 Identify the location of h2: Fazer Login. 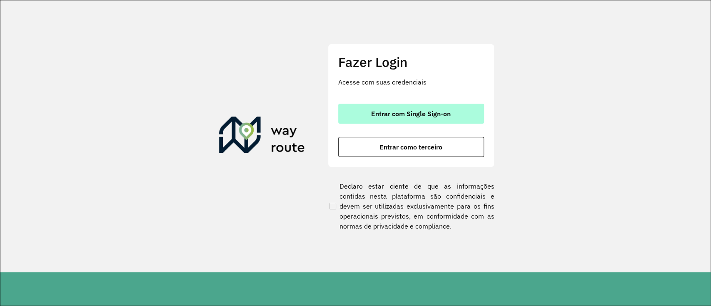
(411, 62).